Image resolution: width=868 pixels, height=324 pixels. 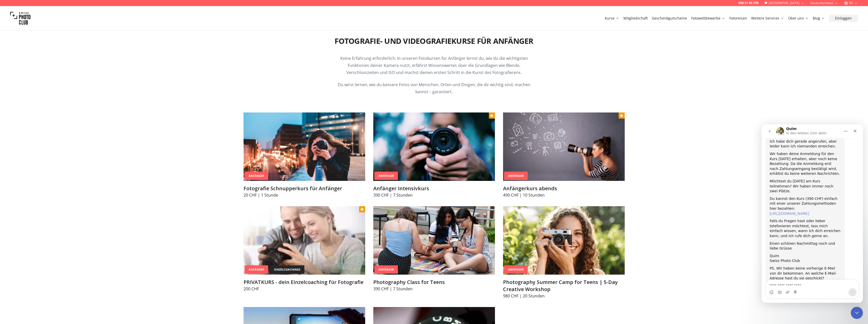 What do you see at coordinates (20, 18) in the screenshot?
I see `img: Swiss photo club` at bounding box center [20, 18].